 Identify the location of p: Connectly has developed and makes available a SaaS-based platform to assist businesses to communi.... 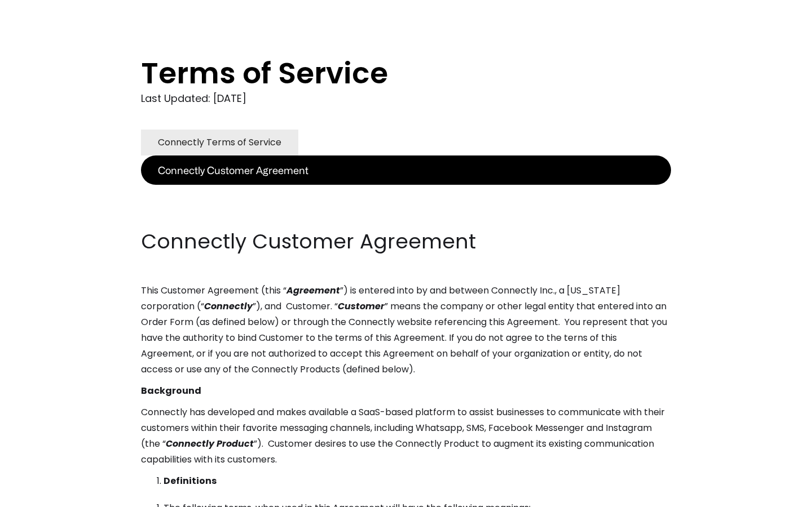
(406, 436).